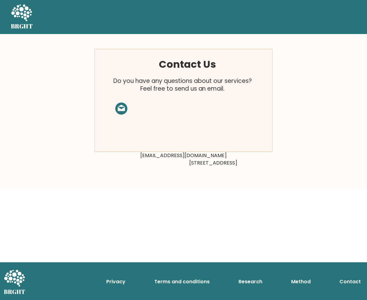 This screenshot has height=300, width=367. I want to click on a: Research, so click(250, 282).